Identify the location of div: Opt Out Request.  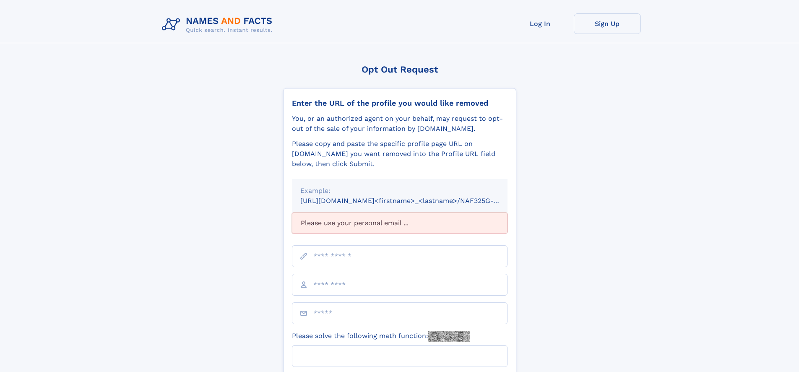
(400, 69).